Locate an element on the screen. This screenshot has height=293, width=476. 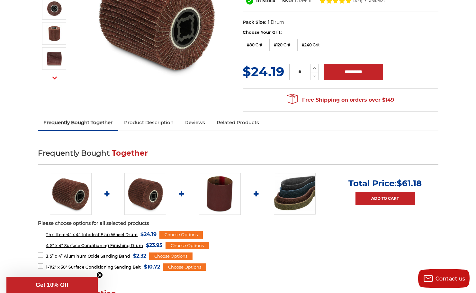
span: 1-1/2" x 30" Surface Conditioning Sanding Belt is located at coordinates (94, 267).